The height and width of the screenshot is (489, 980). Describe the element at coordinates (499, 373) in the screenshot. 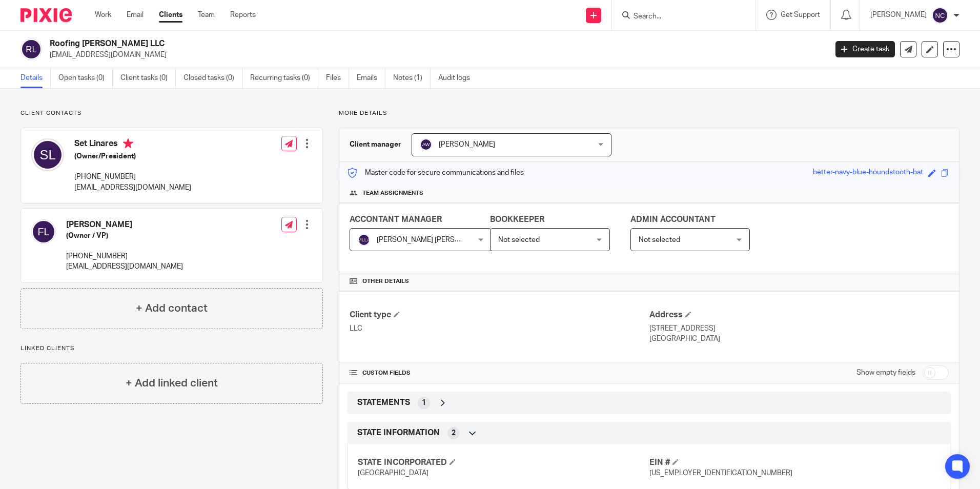

I see `h4: CUSTOM FIELDS` at that location.